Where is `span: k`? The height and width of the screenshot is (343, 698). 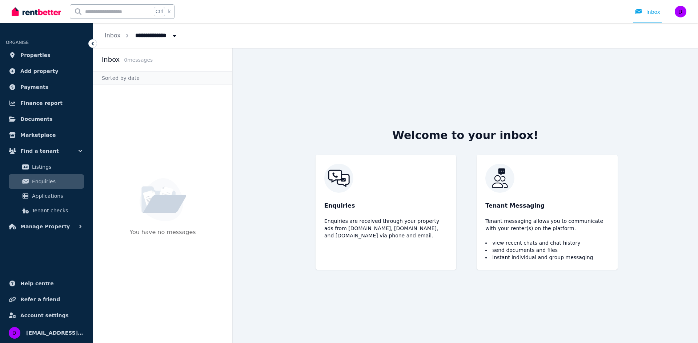 span: k is located at coordinates (169, 12).